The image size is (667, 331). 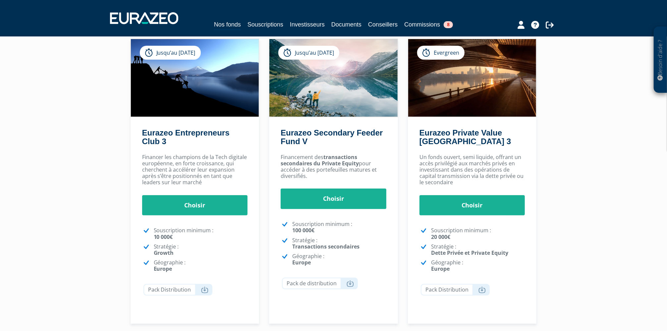 I want to click on a: Souscriptions, so click(x=266, y=25).